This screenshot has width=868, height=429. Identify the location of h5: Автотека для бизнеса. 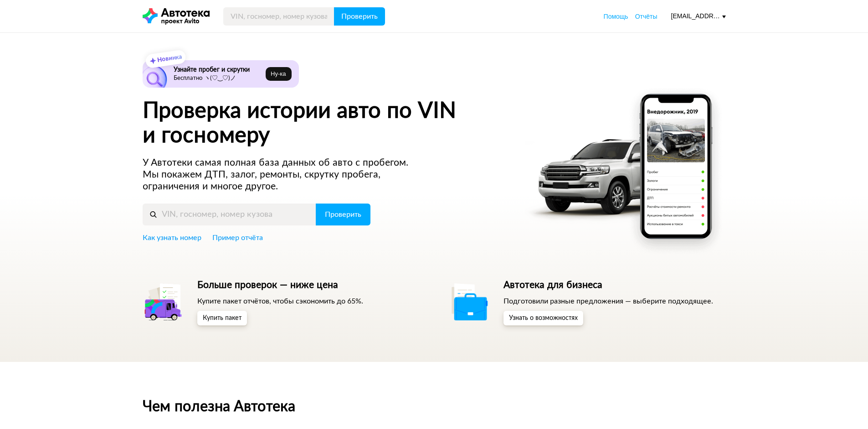
(608, 285).